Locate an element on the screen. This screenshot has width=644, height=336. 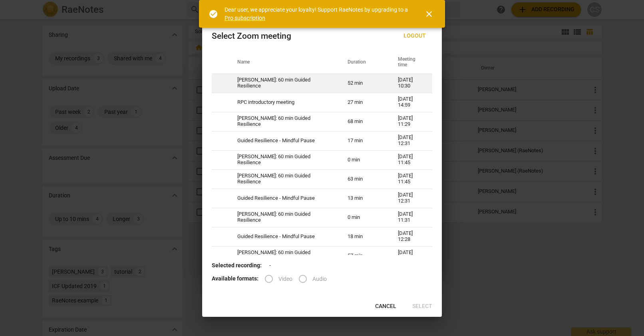
th: Name is located at coordinates (283, 62).